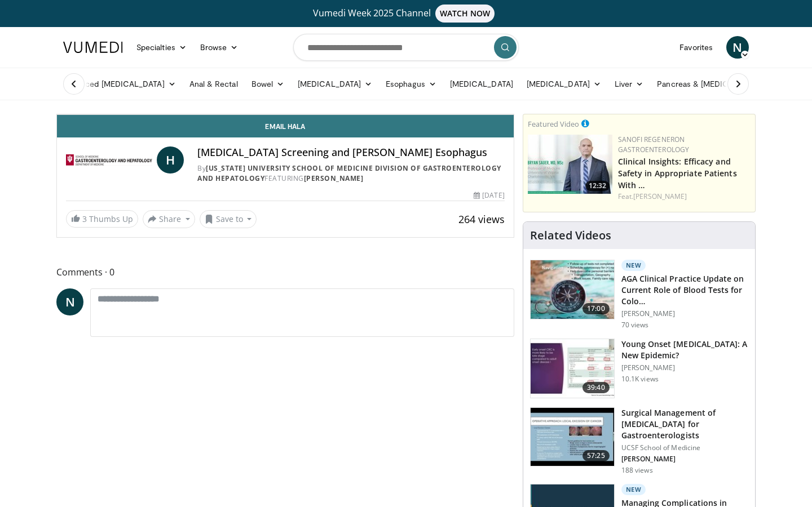 The image size is (812, 507). I want to click on span: WATCH NOW, so click(466, 13).